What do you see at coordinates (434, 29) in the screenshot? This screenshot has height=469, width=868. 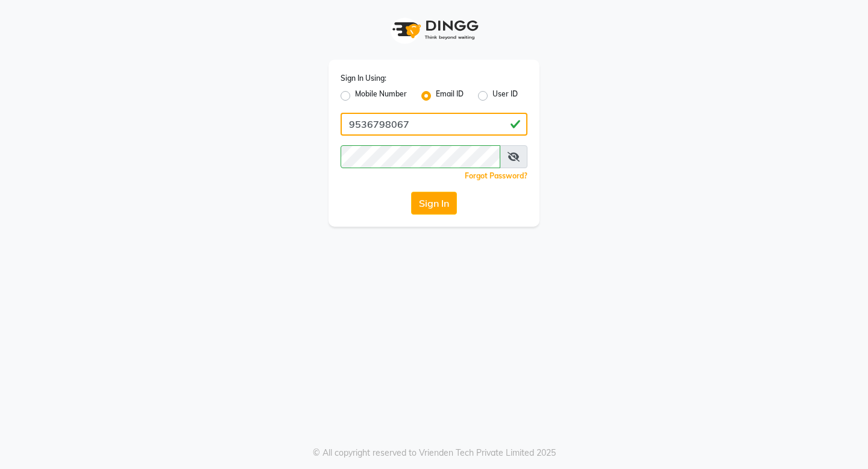 I see `img: logo1.svg` at bounding box center [434, 29].